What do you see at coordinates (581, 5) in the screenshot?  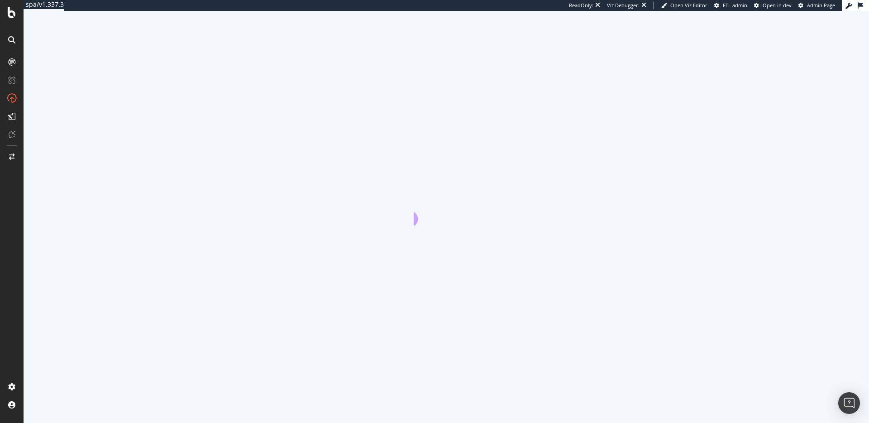 I see `div: ReadOnly:` at bounding box center [581, 5].